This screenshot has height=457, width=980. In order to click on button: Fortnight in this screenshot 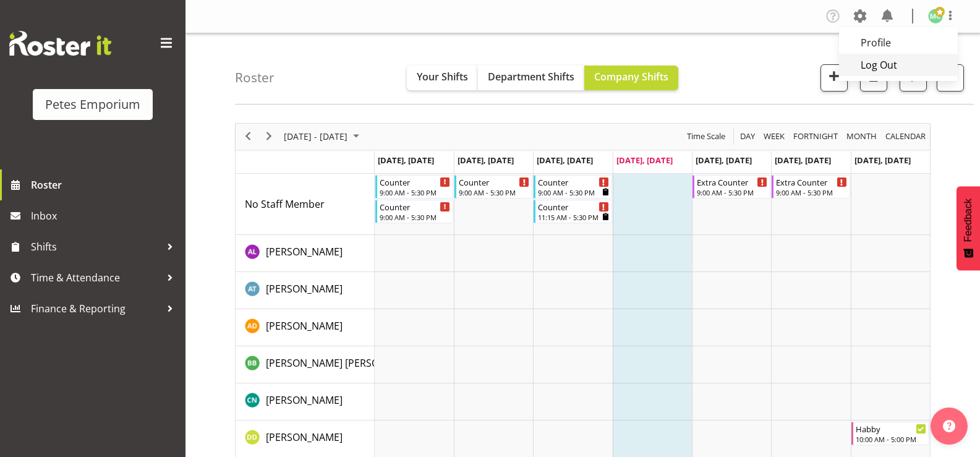, I will do `click(815, 136)`.